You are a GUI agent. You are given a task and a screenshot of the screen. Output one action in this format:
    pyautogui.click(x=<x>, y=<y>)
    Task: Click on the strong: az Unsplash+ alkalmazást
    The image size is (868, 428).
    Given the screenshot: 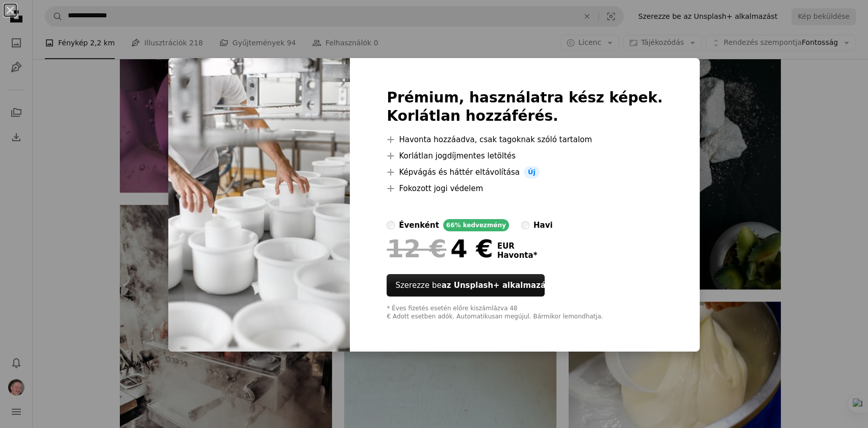 What is the action you would take?
    pyautogui.click(x=498, y=286)
    